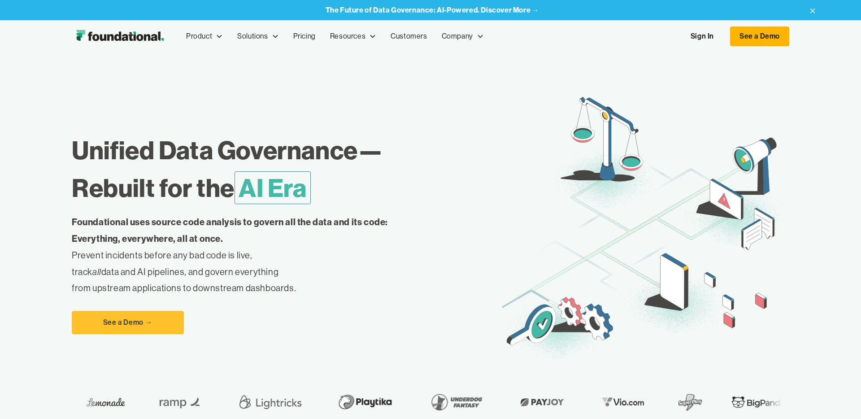 The image size is (861, 419). Describe the element at coordinates (120, 36) in the screenshot. I see `a: home` at that location.